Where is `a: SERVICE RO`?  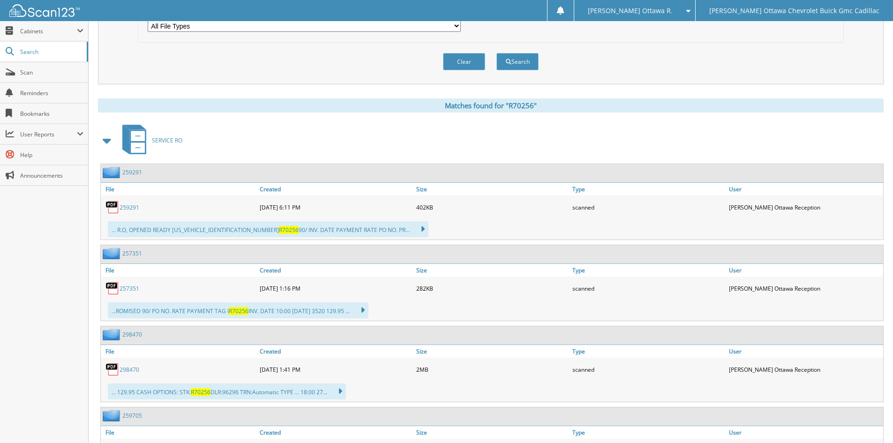
a: SERVICE RO is located at coordinates (150, 140).